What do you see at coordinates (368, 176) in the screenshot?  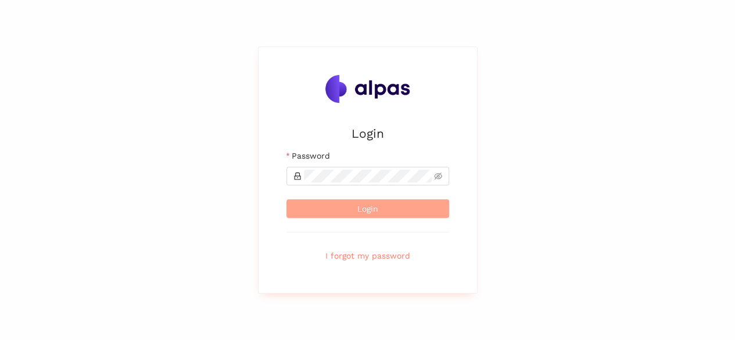 I see `input: Password` at bounding box center [368, 176].